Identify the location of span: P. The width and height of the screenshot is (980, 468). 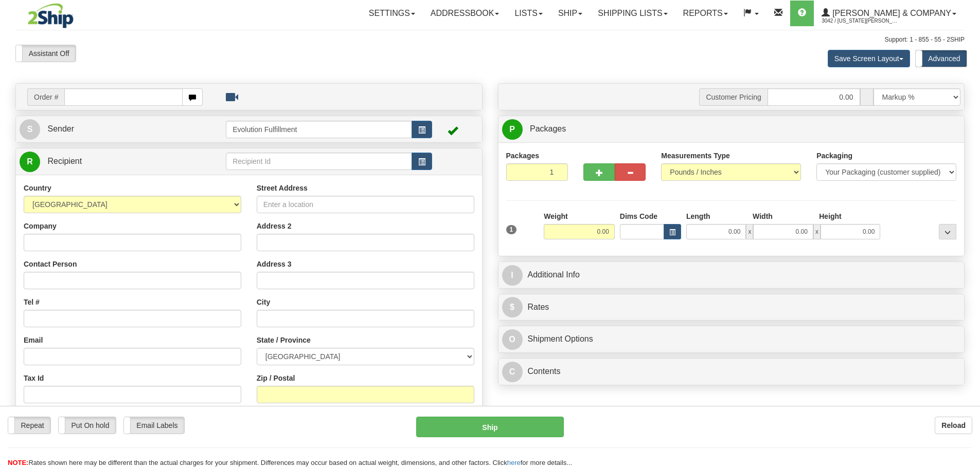
(512, 130).